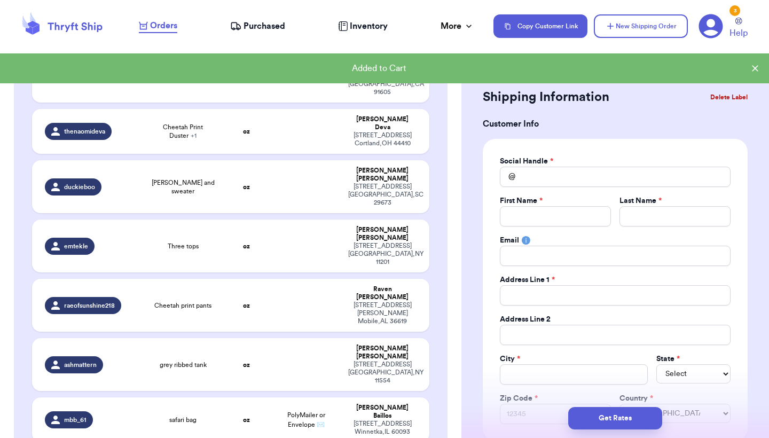 The height and width of the screenshot is (438, 769). What do you see at coordinates (264, 26) in the screenshot?
I see `span: Purchased` at bounding box center [264, 26].